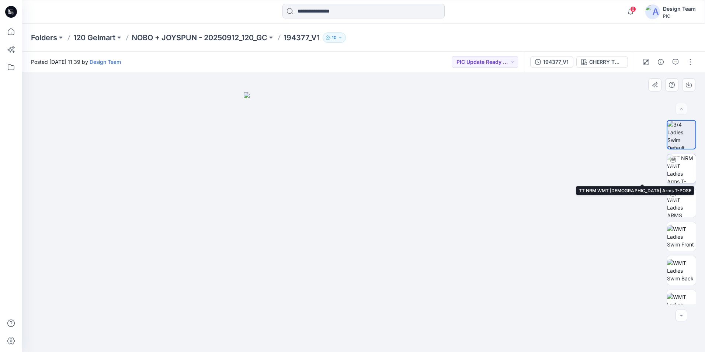 This screenshot has width=705, height=352. What do you see at coordinates (681, 202) in the screenshot?
I see `img: TT NRM WMT Ladies ARMS DOWN` at bounding box center [681, 202].